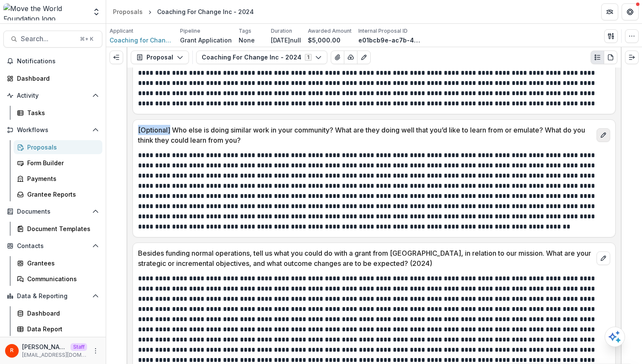 This screenshot has height=364, width=642. What do you see at coordinates (61, 178) in the screenshot?
I see `div: Payments` at bounding box center [61, 178].